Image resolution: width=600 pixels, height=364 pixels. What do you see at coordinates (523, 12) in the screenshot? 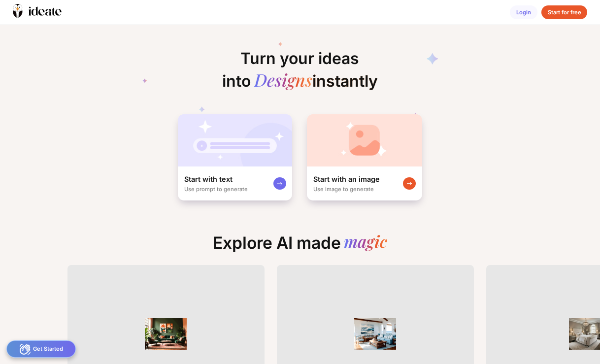
I see `div: Login` at bounding box center [523, 12].